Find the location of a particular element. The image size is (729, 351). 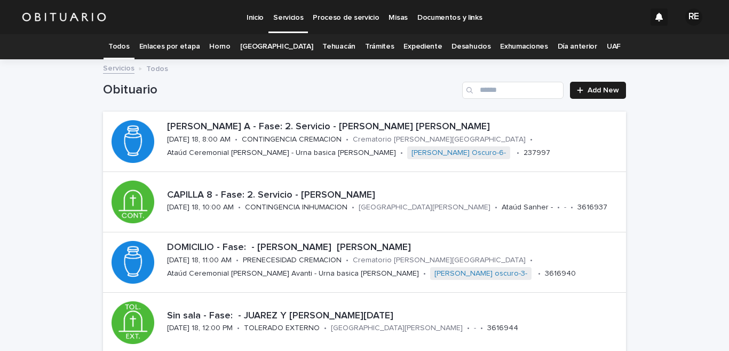

a: Enlaces por etapa is located at coordinates (170, 46).